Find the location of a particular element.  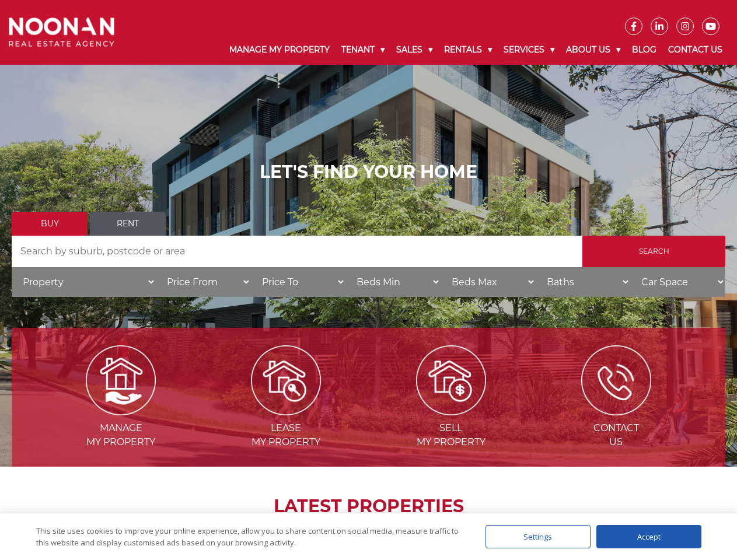

img: ICONS is located at coordinates (616, 380).